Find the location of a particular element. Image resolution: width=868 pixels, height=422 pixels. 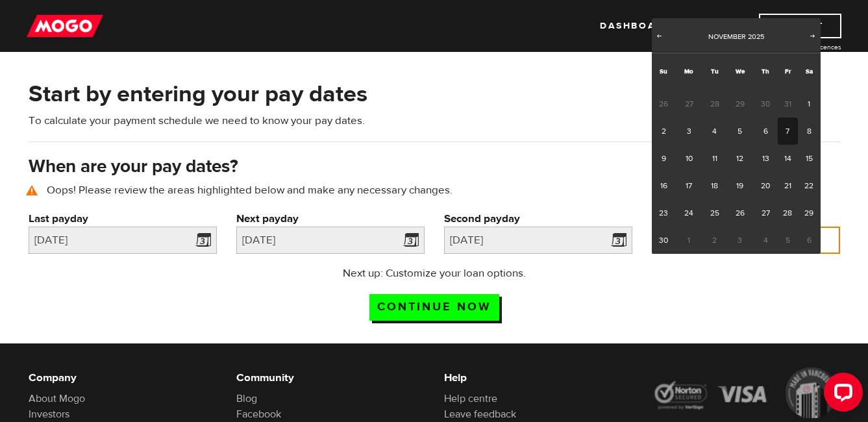

a: 22 is located at coordinates (808, 186).